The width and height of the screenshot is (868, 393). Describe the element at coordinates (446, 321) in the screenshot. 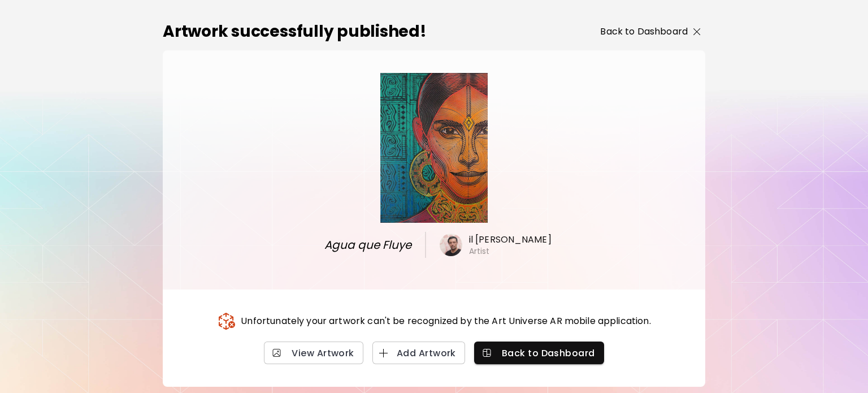

I see `p: Unfortunately your artwork can't be recognized by the Art Universe AR mobile application.` at that location.